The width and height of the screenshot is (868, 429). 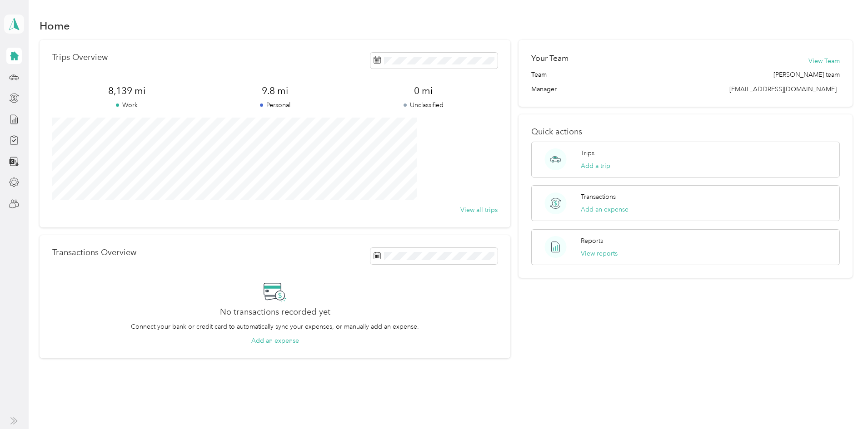 I want to click on button: View all trips, so click(x=479, y=210).